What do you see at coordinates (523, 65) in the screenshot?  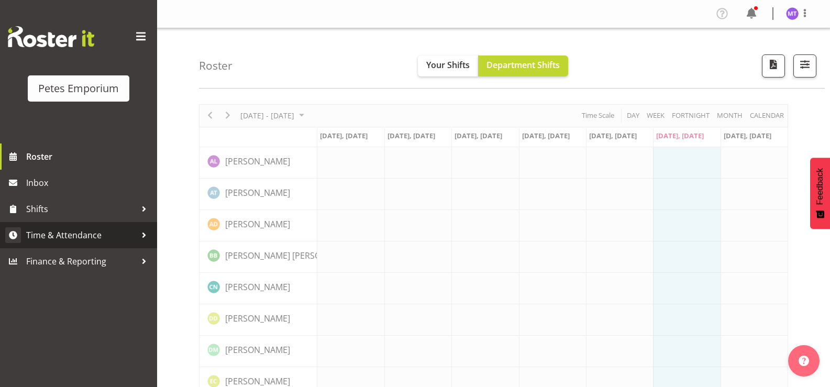 I see `span: Department Shifts` at bounding box center [523, 65].